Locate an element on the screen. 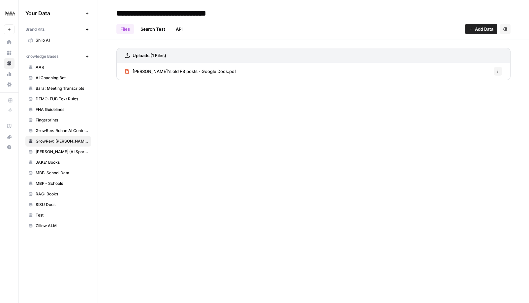 This screenshot has height=303, width=529. div: What's new? is located at coordinates (9, 136).